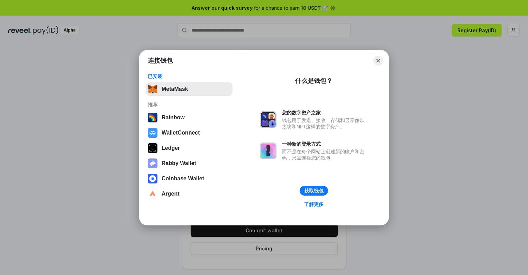 The width and height of the screenshot is (528, 275). Describe the element at coordinates (378, 61) in the screenshot. I see `button: Close` at that location.